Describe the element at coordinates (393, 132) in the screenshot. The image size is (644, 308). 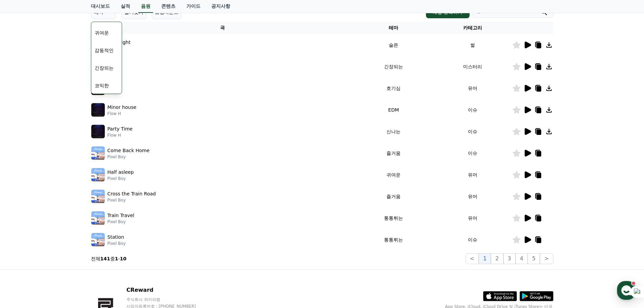
I see `td: 신나는` at that location.